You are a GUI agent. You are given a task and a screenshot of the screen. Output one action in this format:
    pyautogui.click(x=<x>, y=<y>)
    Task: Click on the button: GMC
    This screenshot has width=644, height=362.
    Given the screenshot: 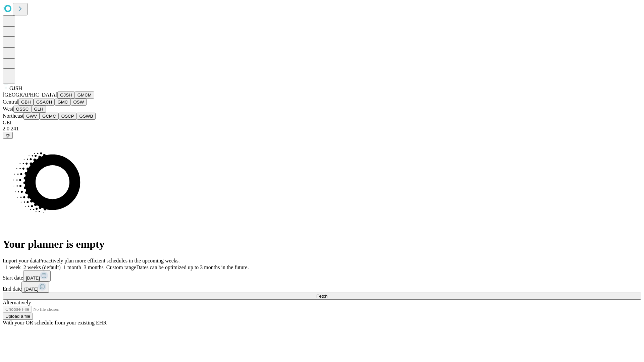 What is the action you would take?
    pyautogui.click(x=62, y=102)
    